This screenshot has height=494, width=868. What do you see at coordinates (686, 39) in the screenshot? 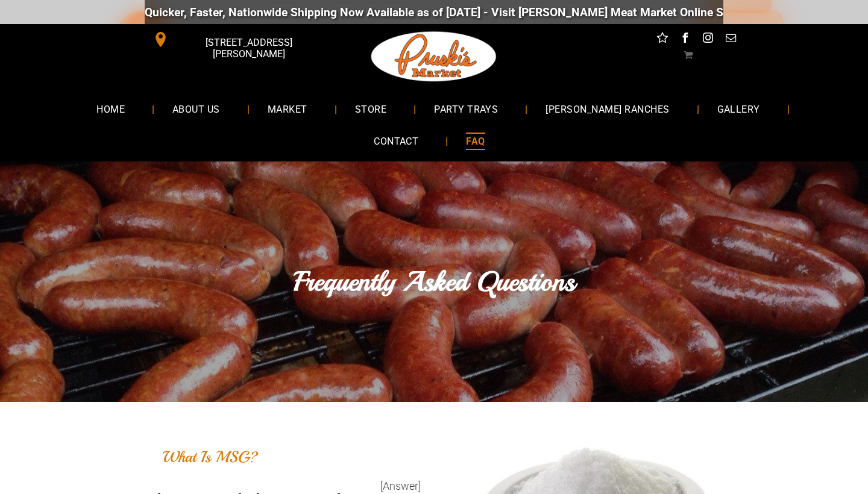
I see `a: facebook` at bounding box center [686, 39].